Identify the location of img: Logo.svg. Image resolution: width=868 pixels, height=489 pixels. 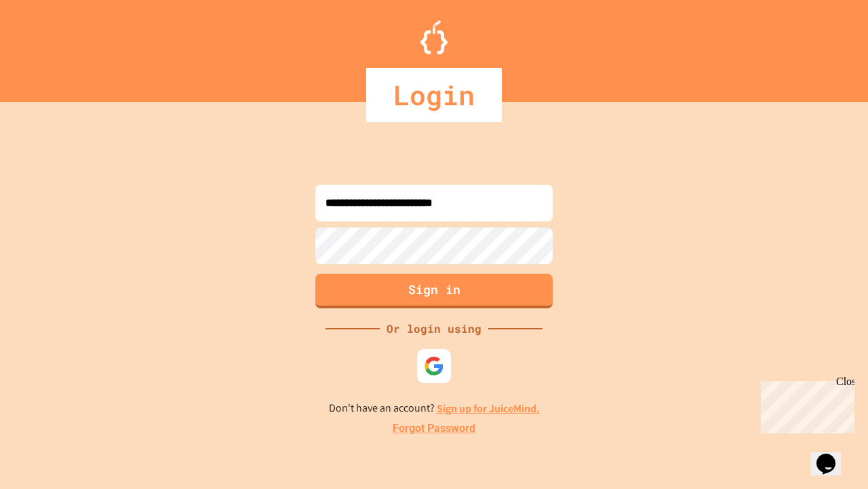
(434, 37).